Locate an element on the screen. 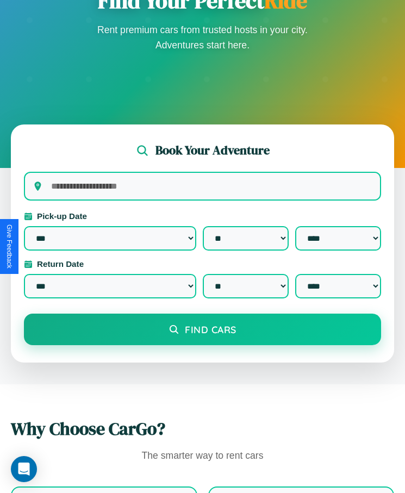  div: Give Feedback is located at coordinates (9, 246).